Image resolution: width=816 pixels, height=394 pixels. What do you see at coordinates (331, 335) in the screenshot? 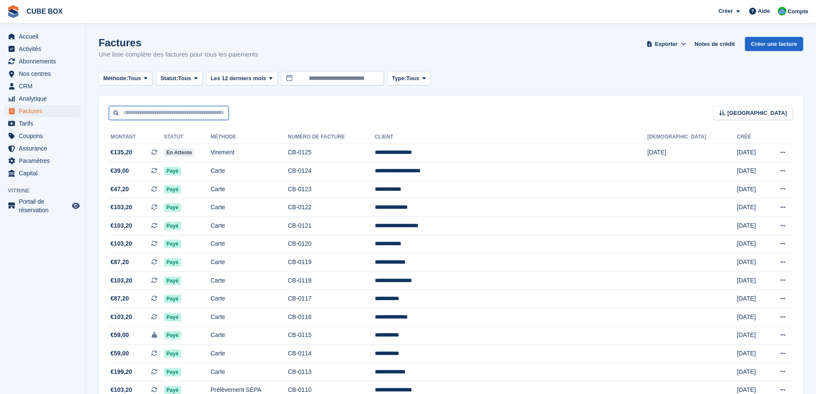
I see `td: CB-0115` at bounding box center [331, 335].